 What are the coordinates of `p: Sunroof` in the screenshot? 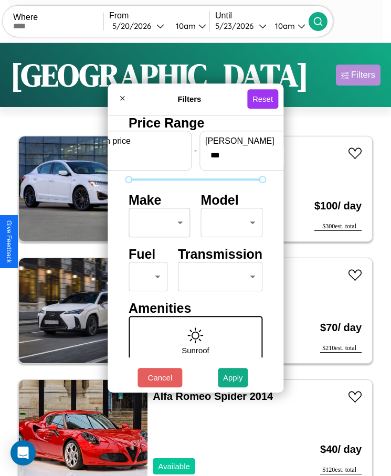 It's located at (195, 350).